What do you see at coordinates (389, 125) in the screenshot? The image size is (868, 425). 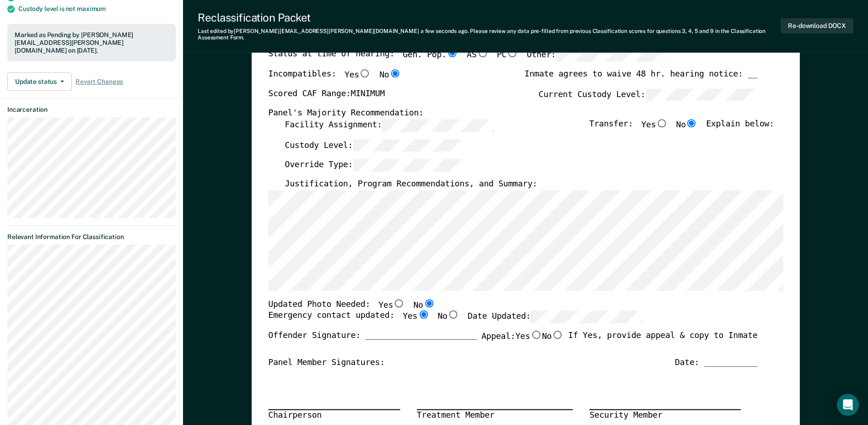 I see `label: Facility Assignment:` at bounding box center [389, 125].